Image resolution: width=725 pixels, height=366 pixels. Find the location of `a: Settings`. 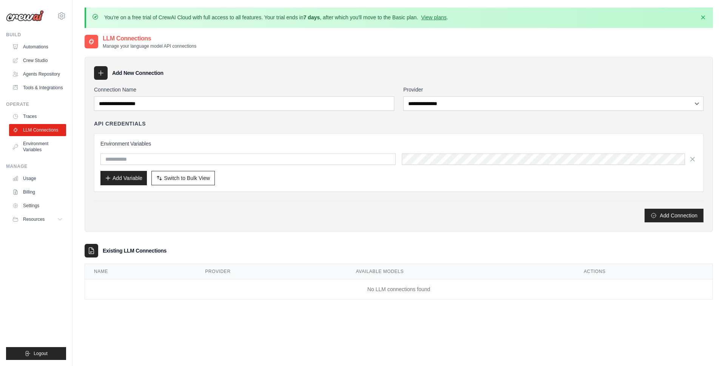

a: Settings is located at coordinates (37, 206).